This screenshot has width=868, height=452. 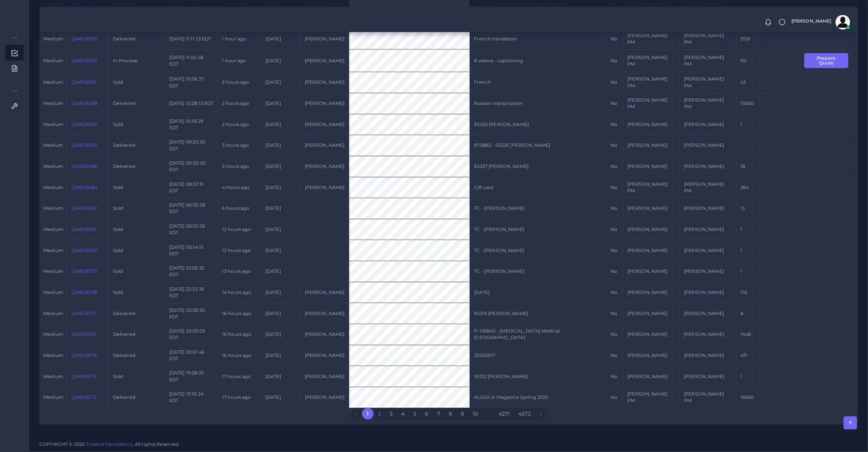 I want to click on a: QAR126180, so click(x=84, y=251).